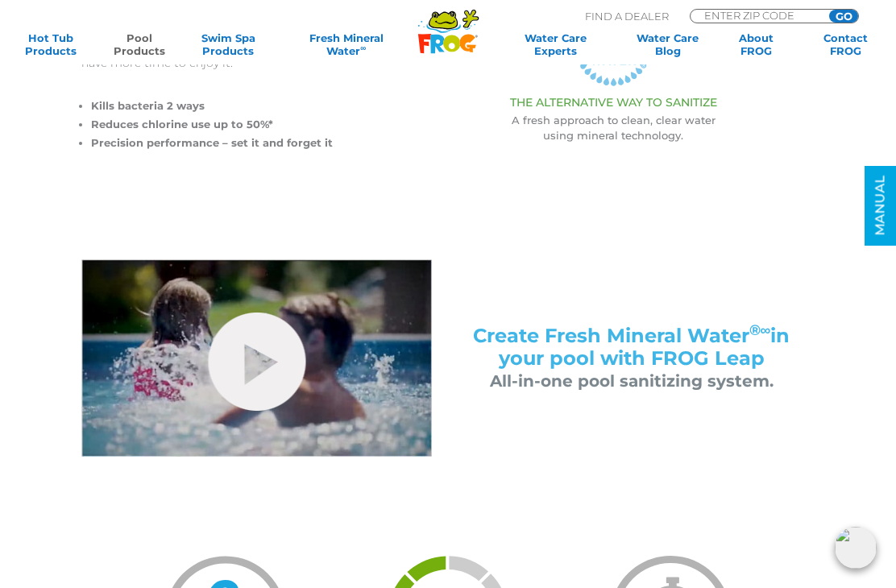 Image resolution: width=896 pixels, height=588 pixels. I want to click on img: openIcon, so click(856, 548).